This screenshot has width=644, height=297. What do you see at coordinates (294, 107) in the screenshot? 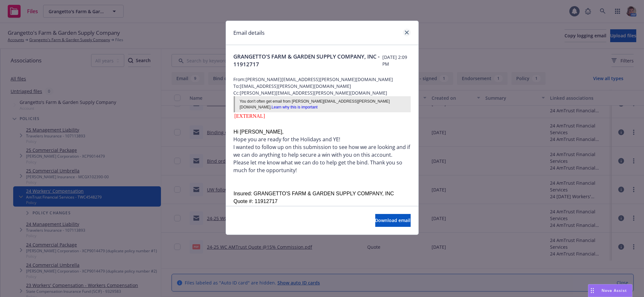
I see `a: Learn why this is important` at bounding box center [294, 107].